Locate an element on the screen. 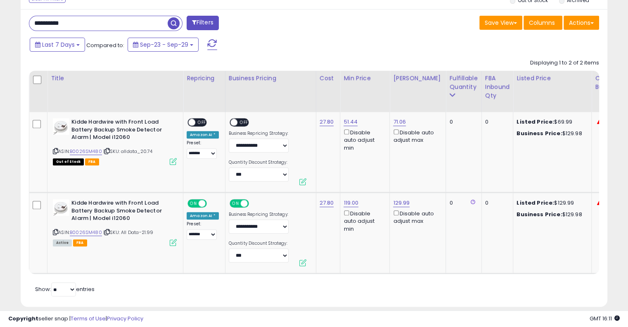 This screenshot has height=327, width=628. span: | SKU: alldata_20.74 is located at coordinates (128, 151).